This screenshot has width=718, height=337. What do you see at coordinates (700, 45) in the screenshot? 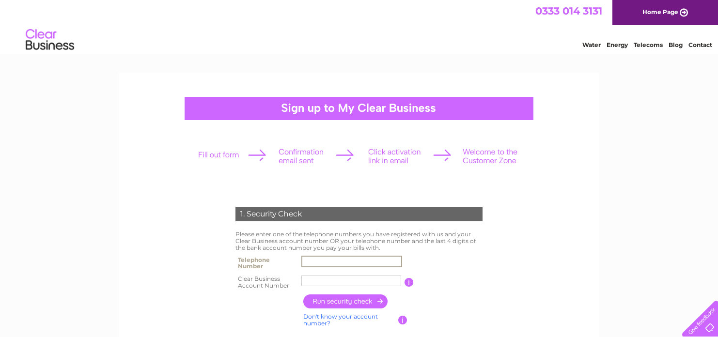
I see `a: Contact` at bounding box center [700, 45].